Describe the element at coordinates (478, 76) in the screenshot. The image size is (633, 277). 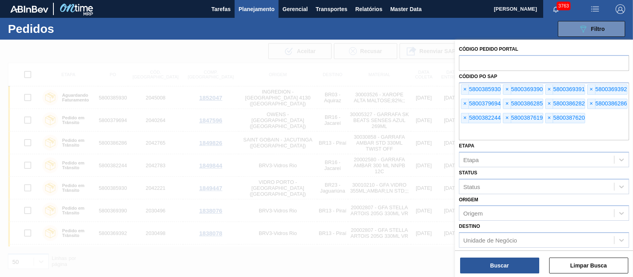
I see `label: Códido PO SAP` at that location.